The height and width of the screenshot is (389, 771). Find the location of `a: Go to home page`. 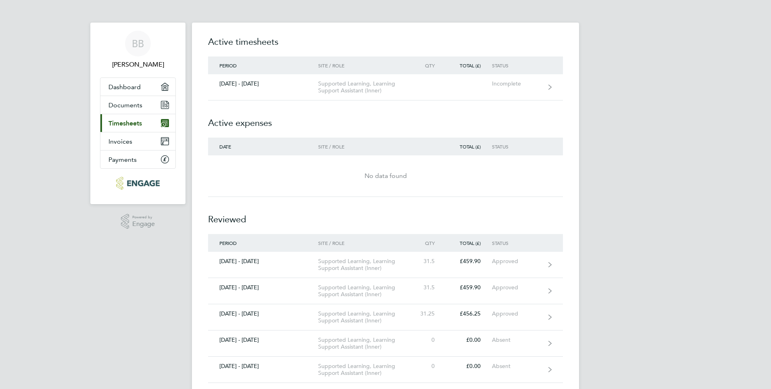

a: Go to home page is located at coordinates (138, 183).